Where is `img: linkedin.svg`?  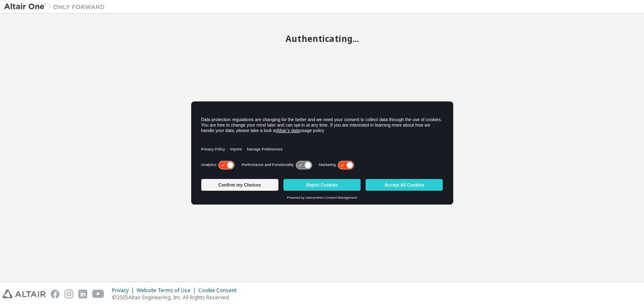 img: linkedin.svg is located at coordinates (83, 294).